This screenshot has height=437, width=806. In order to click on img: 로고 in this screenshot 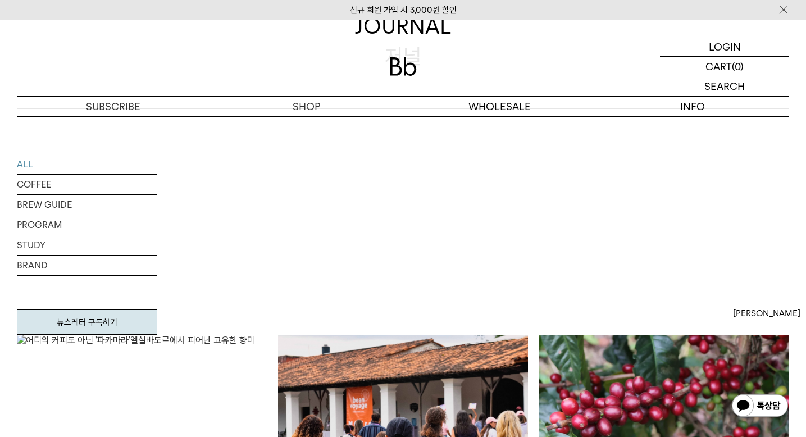, I will do `click(403, 66)`.